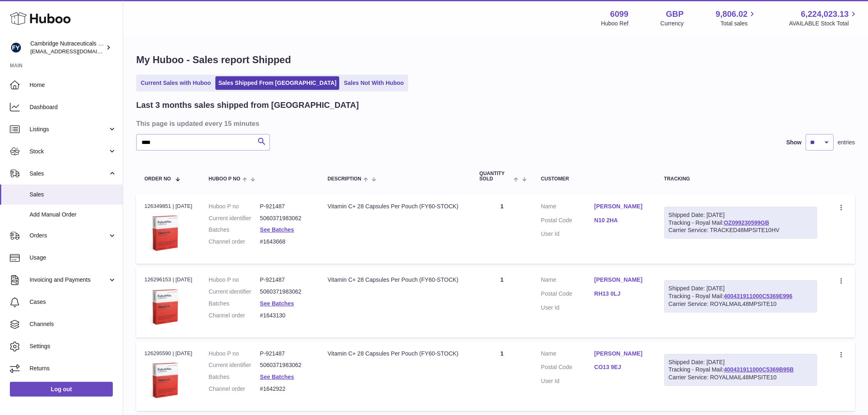  I want to click on a: Current Sales with Huboo, so click(175, 83).